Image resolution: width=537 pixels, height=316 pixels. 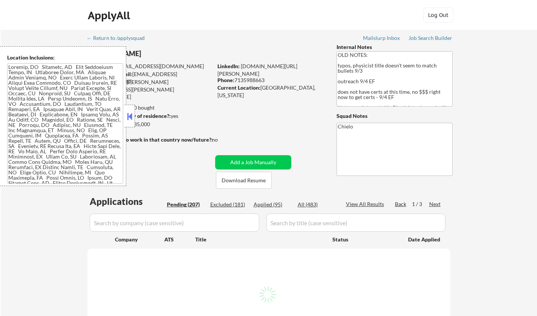 I want to click on button: Download Resume, so click(x=244, y=180).